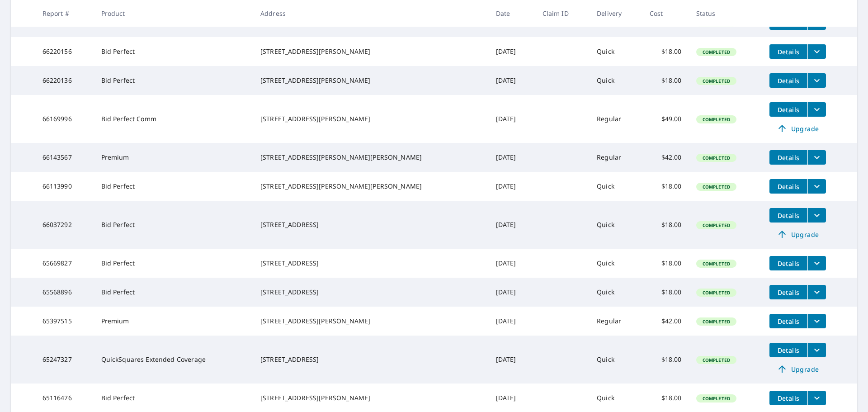 The height and width of the screenshot is (412, 868). Describe the element at coordinates (65, 225) in the screenshot. I see `td: 66037292` at that location.